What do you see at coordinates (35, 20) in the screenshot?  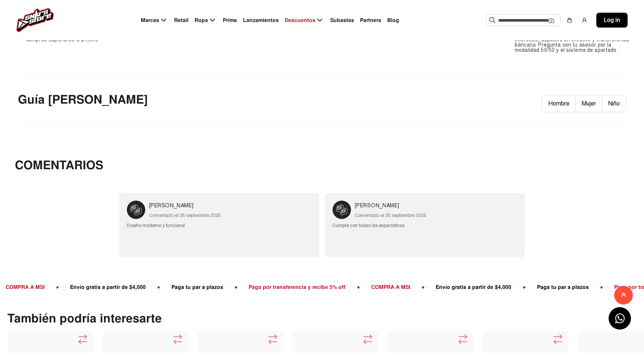 I see `img: logo` at bounding box center [35, 20].